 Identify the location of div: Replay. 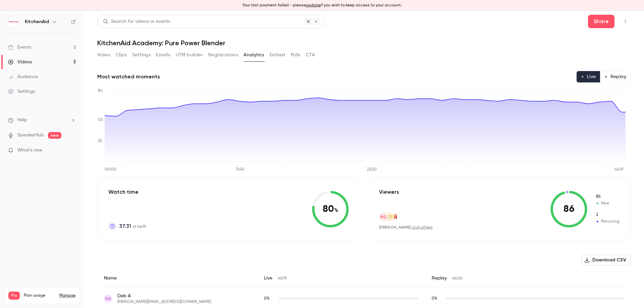
(528, 278).